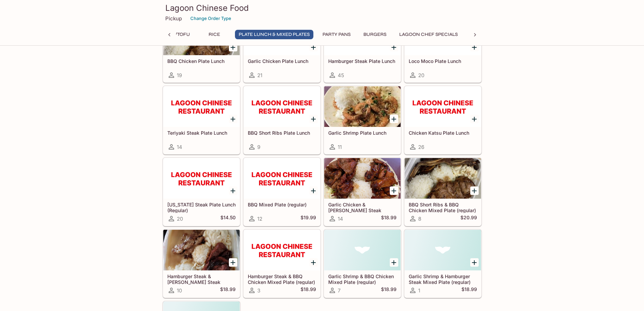  I want to click on div: Garlic Shrimp Plate Lunch, so click(362, 107).